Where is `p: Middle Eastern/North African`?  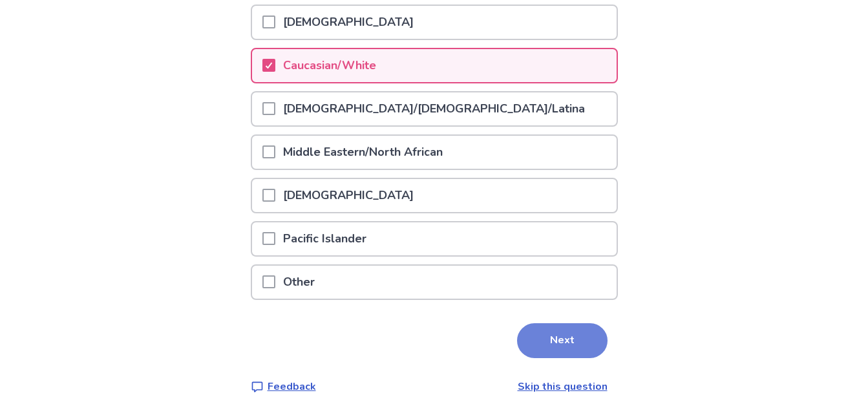
p: Middle Eastern/North African is located at coordinates (362, 152).